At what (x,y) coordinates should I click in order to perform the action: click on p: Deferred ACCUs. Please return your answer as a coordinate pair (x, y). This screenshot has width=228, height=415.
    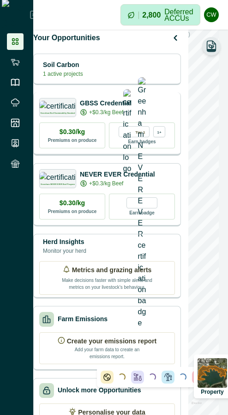
    Looking at the image, I should click on (179, 15).